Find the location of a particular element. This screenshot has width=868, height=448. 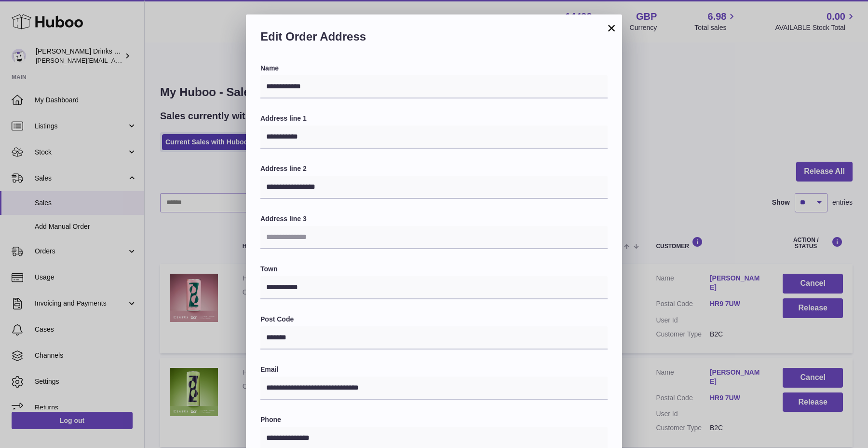

h2: Edit Order Address is located at coordinates (434, 39).